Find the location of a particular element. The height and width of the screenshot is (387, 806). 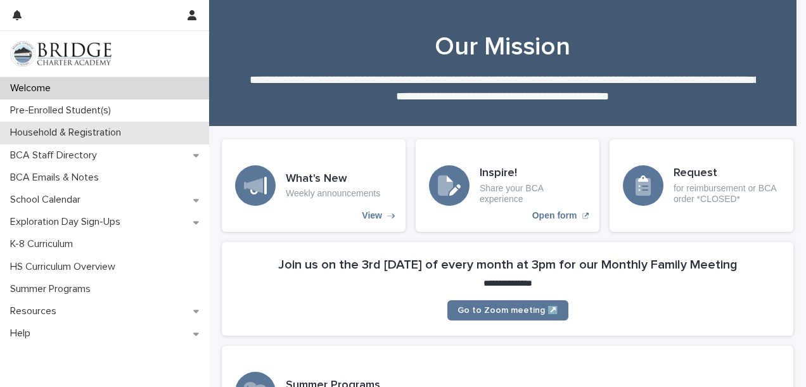

a: Open form is located at coordinates (508, 186).